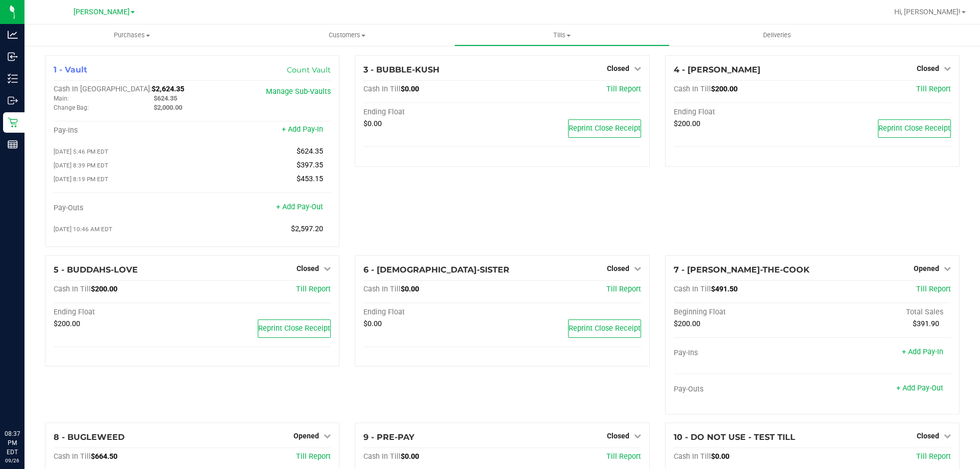 Image resolution: width=980 pixels, height=469 pixels. I want to click on inline-svg: Reports, so click(13, 144).